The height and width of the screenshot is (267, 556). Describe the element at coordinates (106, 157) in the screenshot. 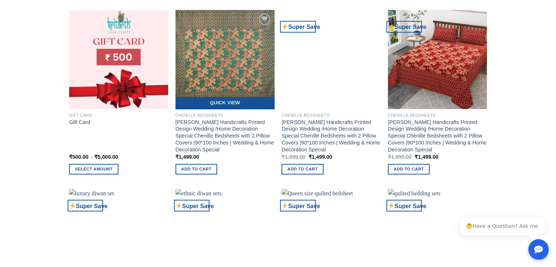

I see `bdi: 5,000.00` at that location.